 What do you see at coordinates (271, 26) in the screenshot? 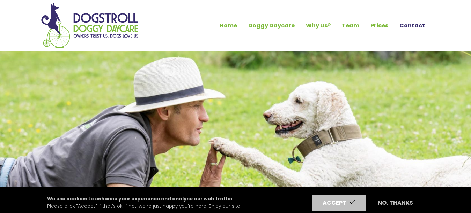
I see `a: Doggy Daycare` at bounding box center [271, 26].